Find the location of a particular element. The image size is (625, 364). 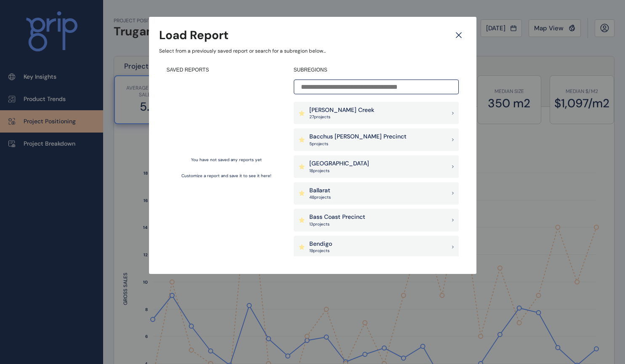

p: Bendigo is located at coordinates (321, 244).